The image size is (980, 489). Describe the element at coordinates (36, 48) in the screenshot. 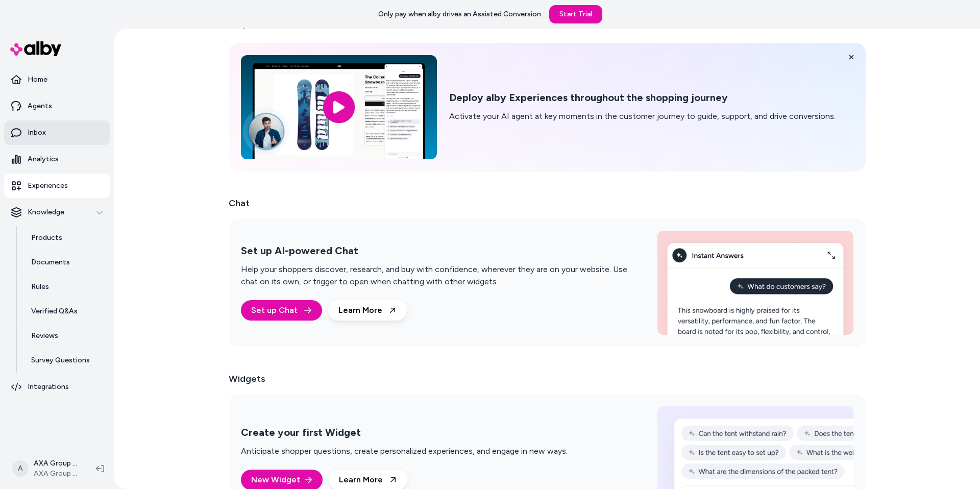

I see `img: alby Logo` at that location.